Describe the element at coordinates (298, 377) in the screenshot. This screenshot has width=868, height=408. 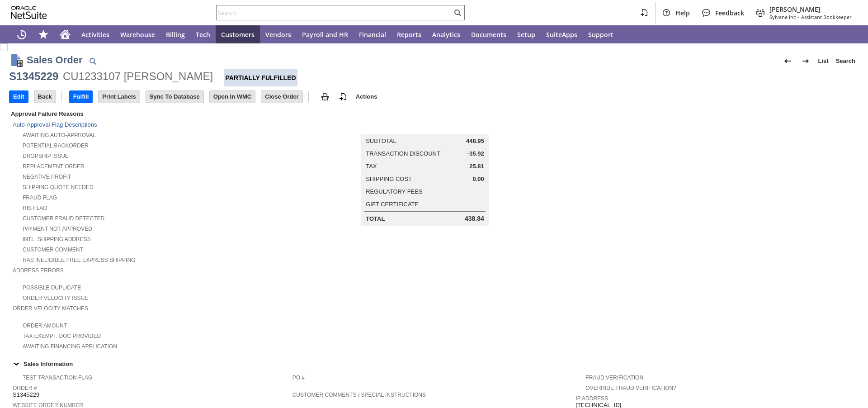
I see `a: PO #` at that location.